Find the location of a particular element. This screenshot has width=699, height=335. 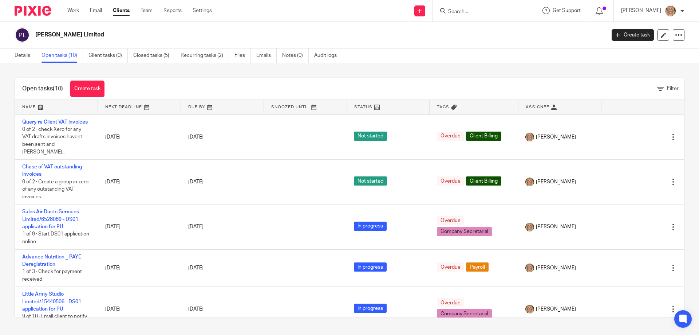

a: Audit logs is located at coordinates (328, 55).